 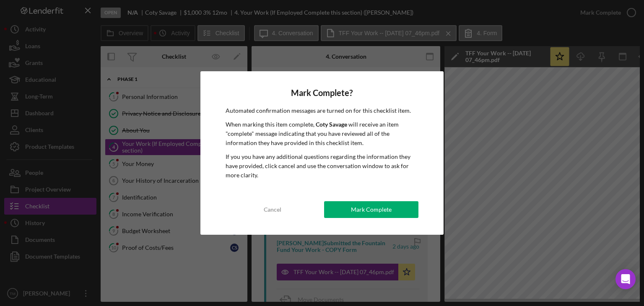 I want to click on h4: Mark Complete?, so click(x=322, y=93).